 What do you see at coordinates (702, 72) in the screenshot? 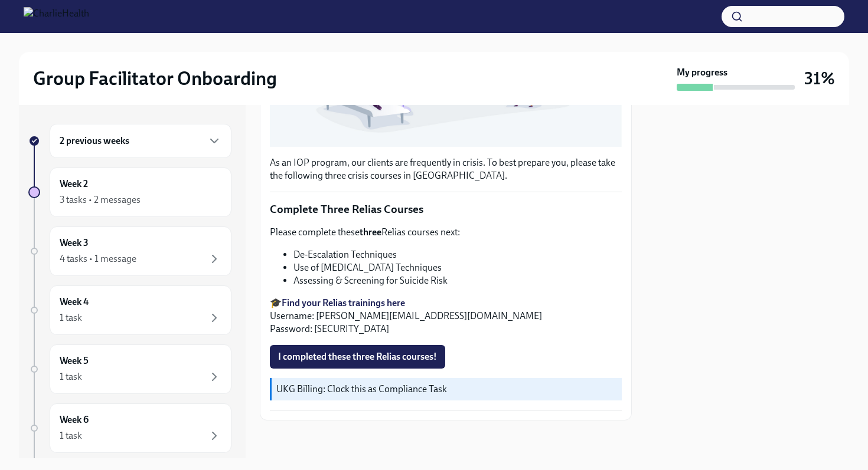
I see `strong: My progress` at bounding box center [702, 72].